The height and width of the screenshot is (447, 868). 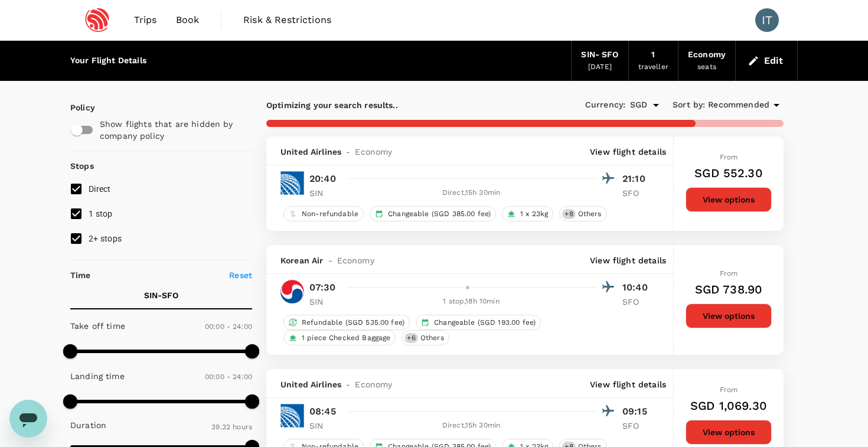 I want to click on span: Currency :, so click(x=605, y=105).